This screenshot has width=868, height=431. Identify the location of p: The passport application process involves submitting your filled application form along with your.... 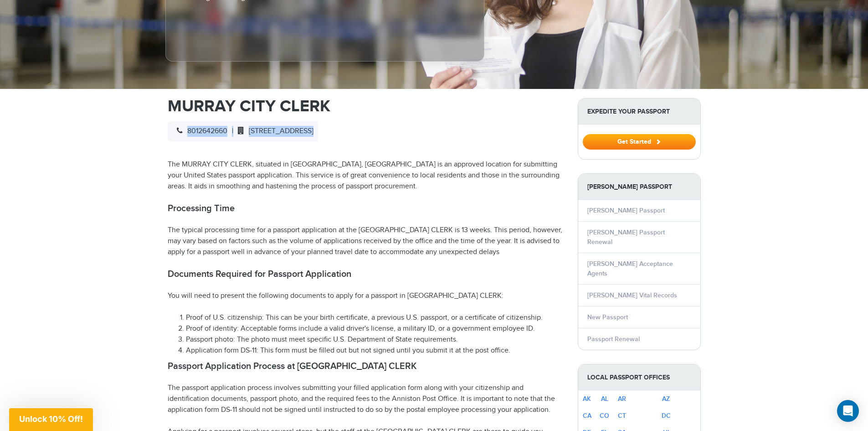
(366, 399).